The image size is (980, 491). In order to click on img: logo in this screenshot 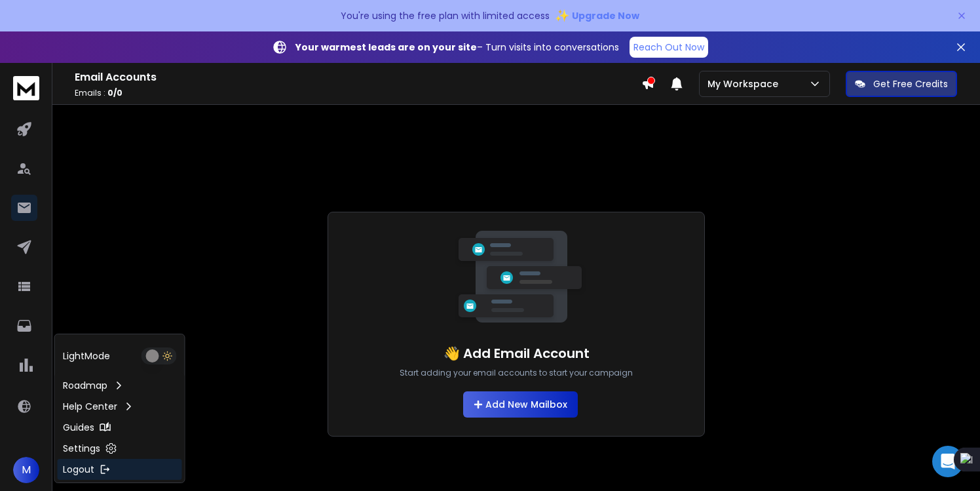, I will do `click(26, 88)`.